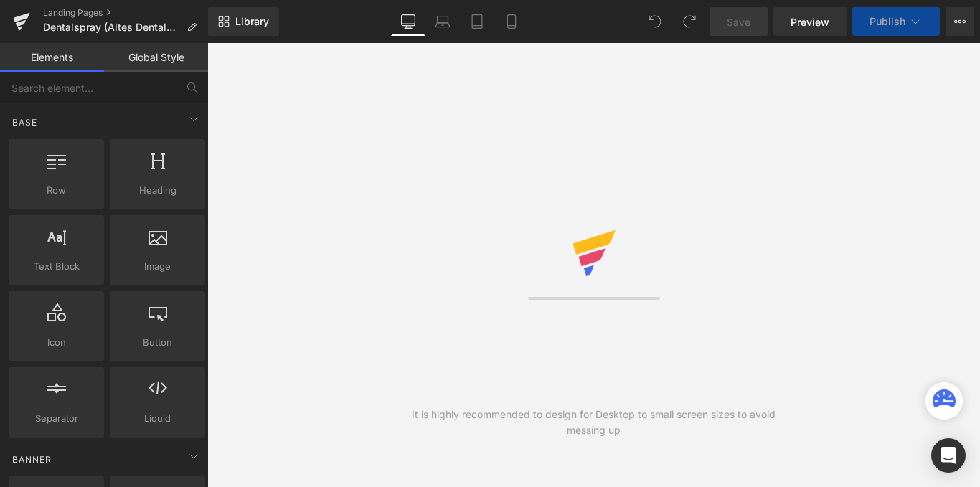 The height and width of the screenshot is (487, 980). I want to click on a: Laptop, so click(443, 21).